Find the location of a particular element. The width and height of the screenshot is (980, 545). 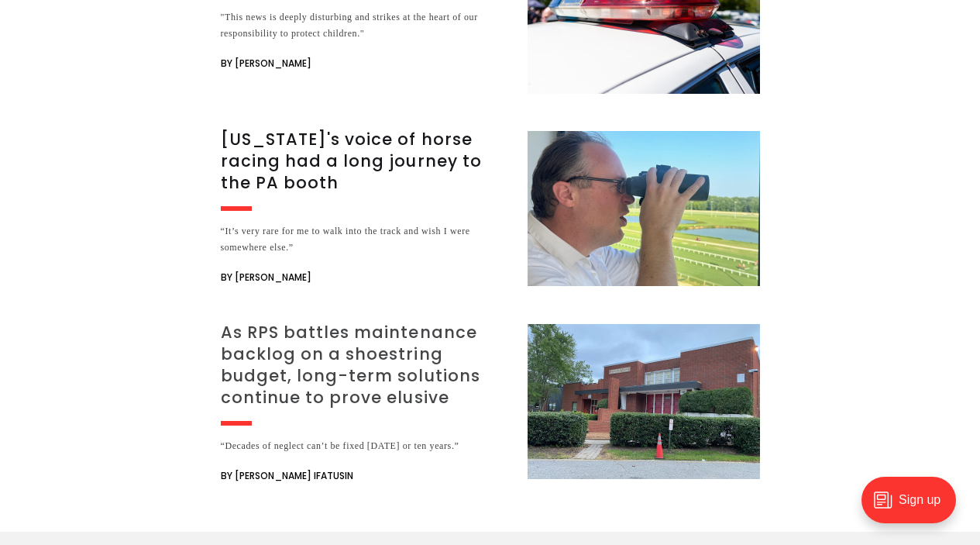

img: As RPS battles maintenance backlog on a shoestring budget, long-term solutions continue to prove ... is located at coordinates (644, 401).